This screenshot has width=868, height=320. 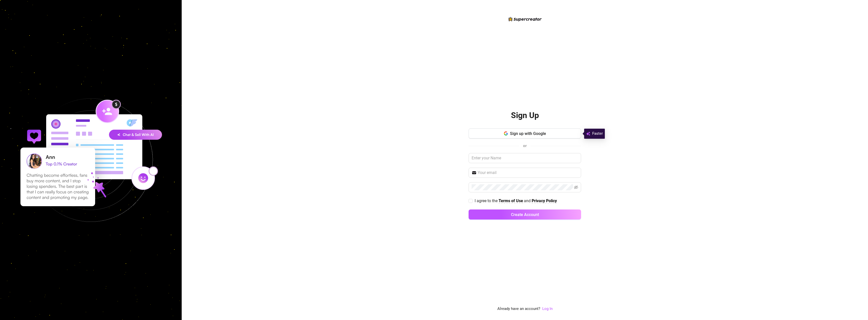 What do you see at coordinates (525, 133) in the screenshot?
I see `button: Sign up with Google` at bounding box center [525, 133].